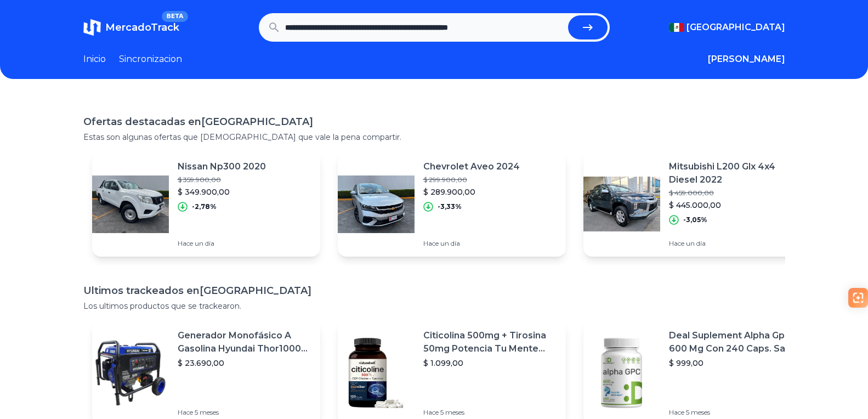 The width and height of the screenshot is (868, 419). Describe the element at coordinates (472, 180) in the screenshot. I see `p: $ 299.900,00` at that location.